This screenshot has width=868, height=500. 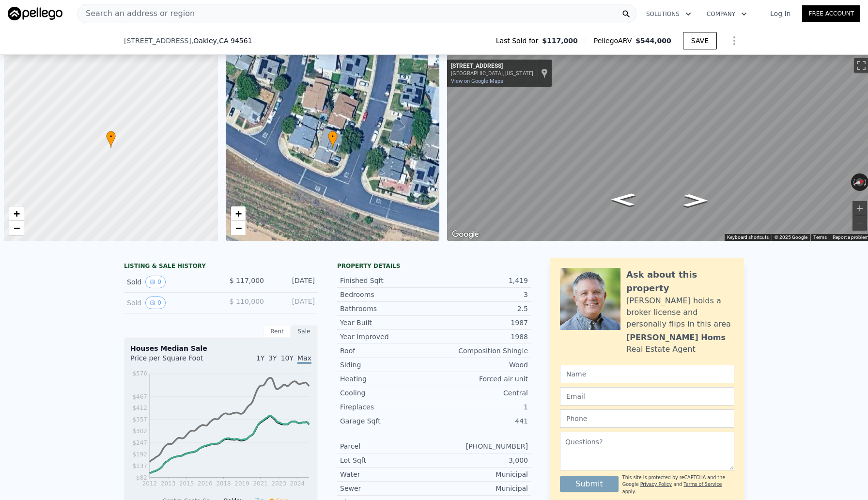 What do you see at coordinates (205, 484) in the screenshot?
I see `tspan: 2016` at bounding box center [205, 484].